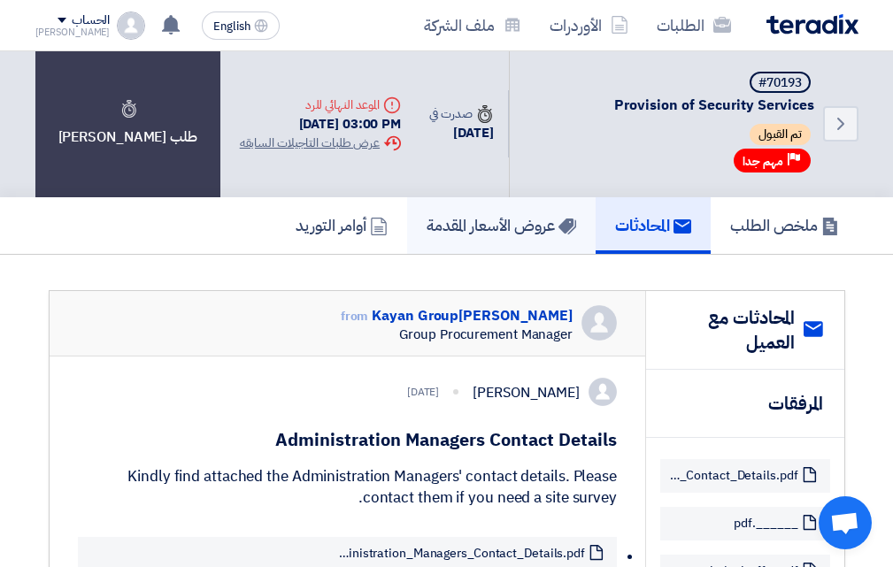 The image size is (893, 567). I want to click on a: الطلبات, so click(694, 25).